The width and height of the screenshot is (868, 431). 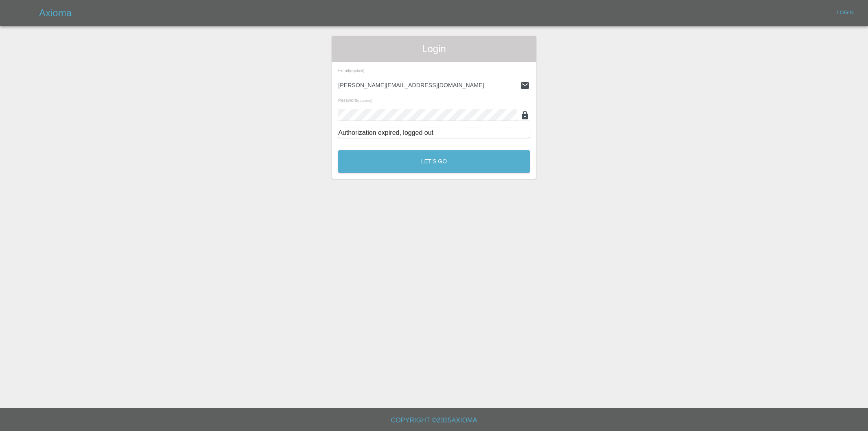 What do you see at coordinates (434, 133) in the screenshot?
I see `div: Authorization expired, logged out` at bounding box center [434, 133].